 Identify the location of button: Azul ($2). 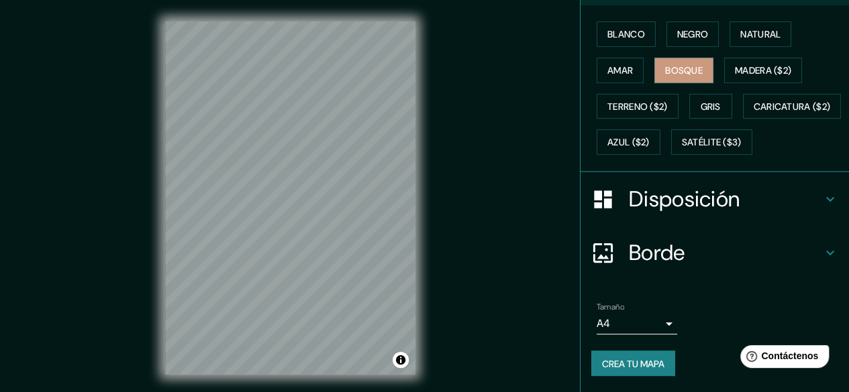
(628, 142).